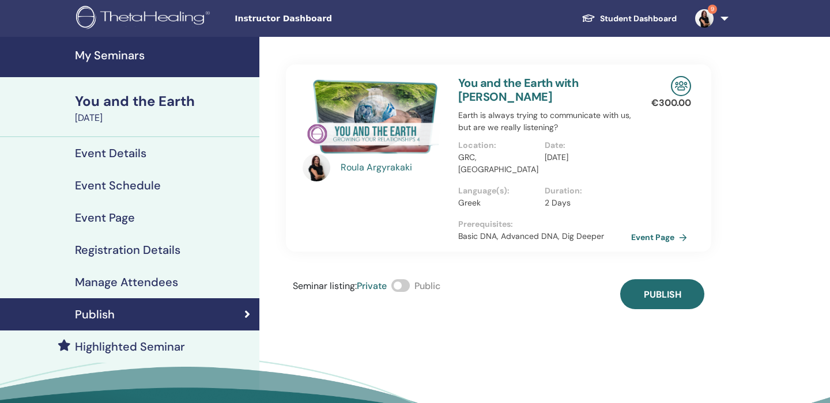 The image size is (830, 403). What do you see at coordinates (629, 18) in the screenshot?
I see `a: Student Dashboard` at bounding box center [629, 18].